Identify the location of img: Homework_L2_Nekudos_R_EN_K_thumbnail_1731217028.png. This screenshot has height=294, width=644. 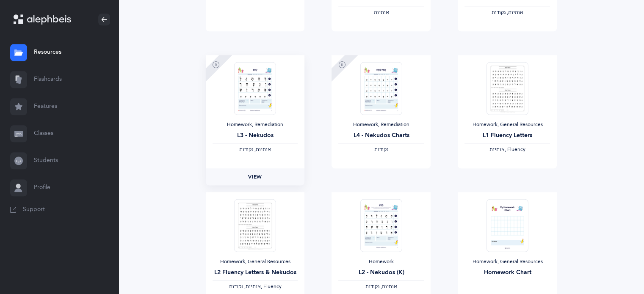
(381, 225).